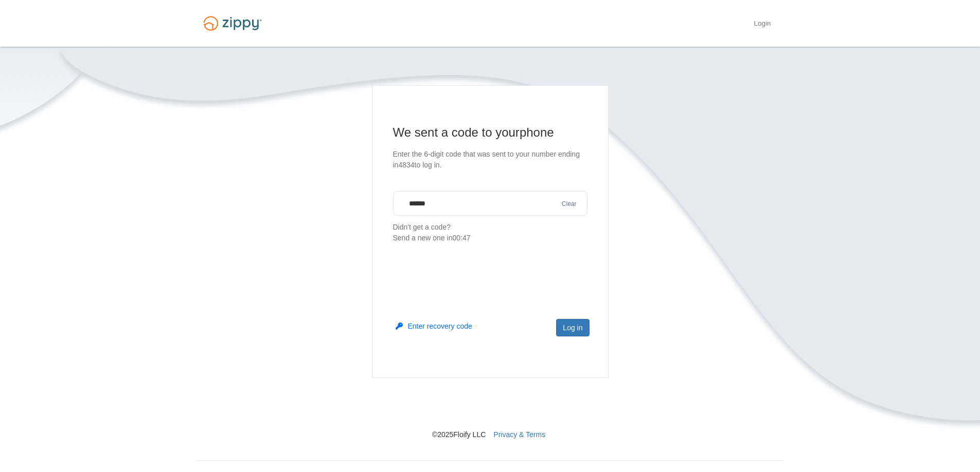  Describe the element at coordinates (490, 160) in the screenshot. I see `p: Enter the 6-digit code that was sent to your number ending in 4834 to log in.` at that location.